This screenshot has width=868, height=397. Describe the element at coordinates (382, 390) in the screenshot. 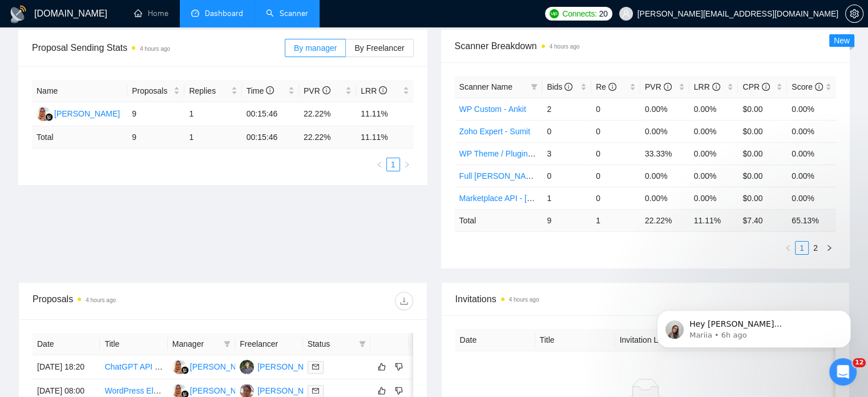

I see `span: like` at that location.